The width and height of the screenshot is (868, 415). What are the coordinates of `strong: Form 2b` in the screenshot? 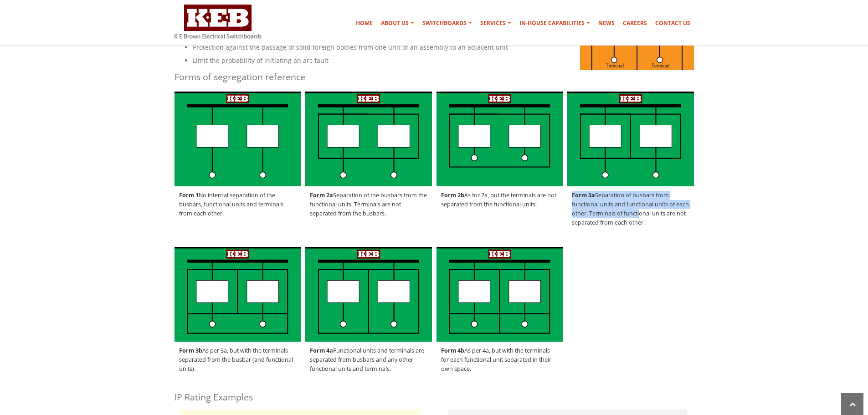 It's located at (452, 195).